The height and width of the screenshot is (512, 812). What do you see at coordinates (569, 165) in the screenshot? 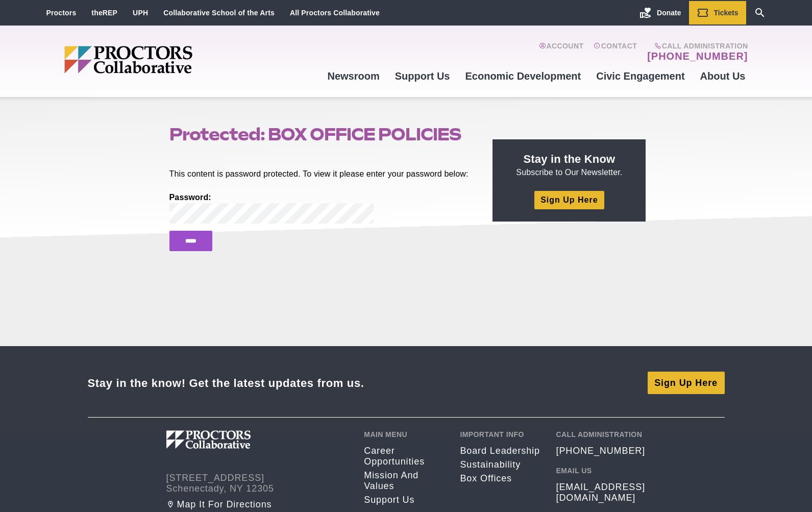
I see `p: Subscribe to Our Newsletter.` at bounding box center [569, 165].